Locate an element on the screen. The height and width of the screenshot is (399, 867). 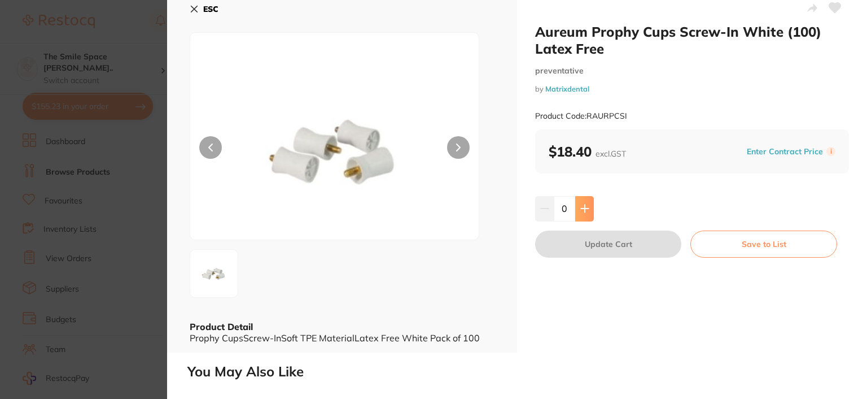
a: Matrixdental is located at coordinates (567, 89).